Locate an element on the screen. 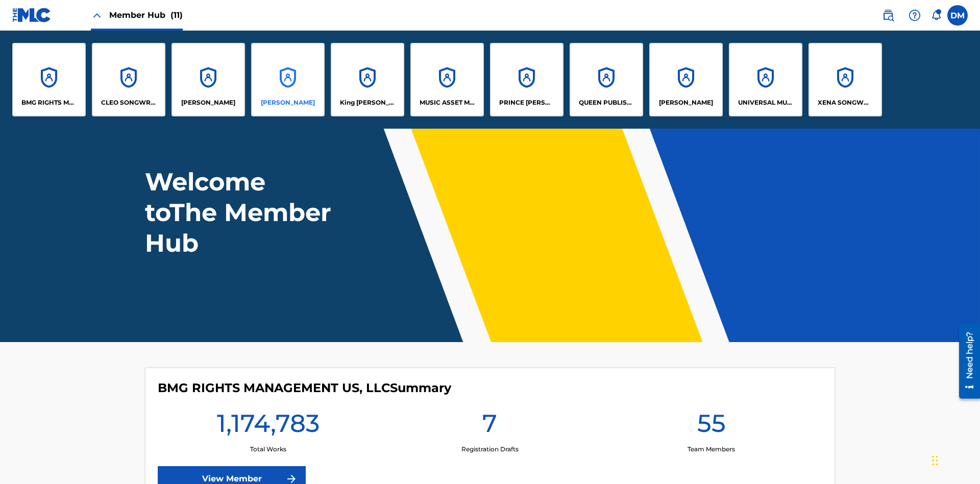 This screenshot has width=980, height=484. div: Chat Widget is located at coordinates (955, 460).